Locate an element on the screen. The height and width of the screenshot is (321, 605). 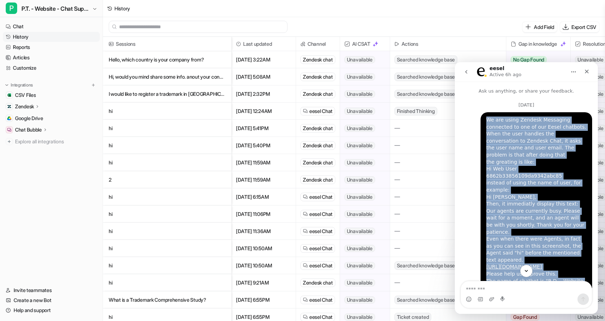
button: Emoji picker is located at coordinates (14, 237).